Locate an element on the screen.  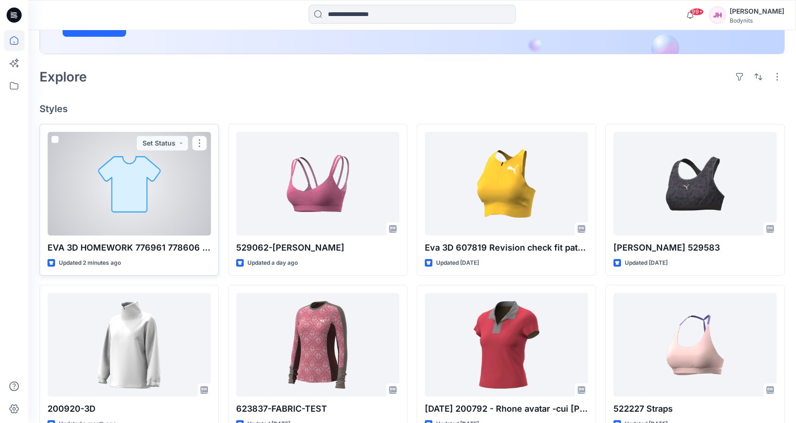
a: 529062-Tracy is located at coordinates (318, 183).